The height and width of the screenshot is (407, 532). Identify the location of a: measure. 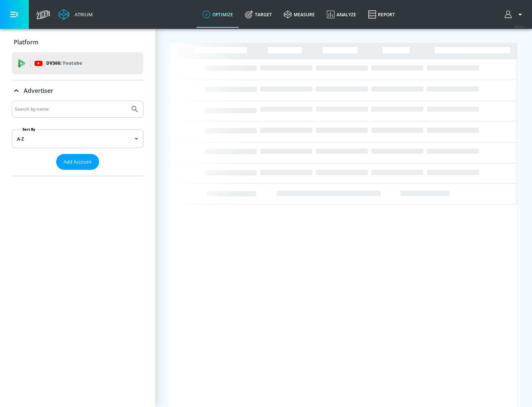
(299, 15).